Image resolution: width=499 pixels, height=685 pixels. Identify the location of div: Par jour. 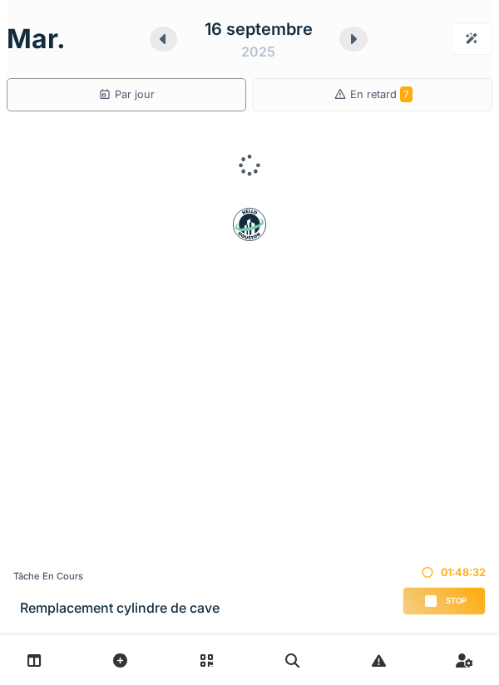
(126, 94).